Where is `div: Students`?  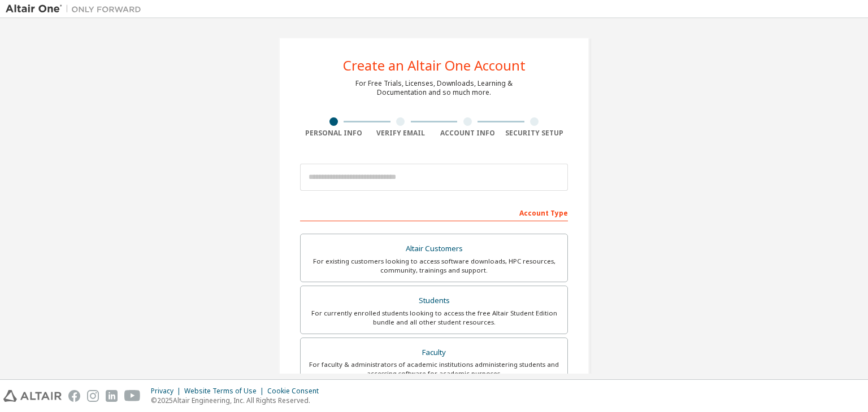
div: Students is located at coordinates (434, 301).